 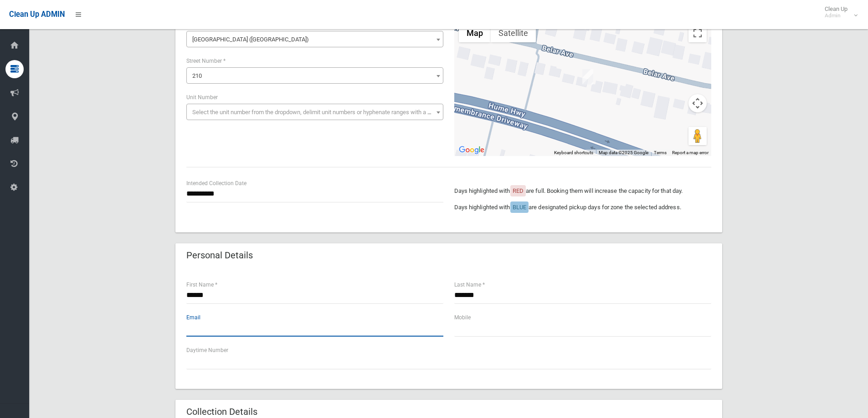 What do you see at coordinates (588, 77) in the screenshot?
I see `div: 210 Belar Avenue, VILLAWOOD NSW 2163` at bounding box center [588, 77].